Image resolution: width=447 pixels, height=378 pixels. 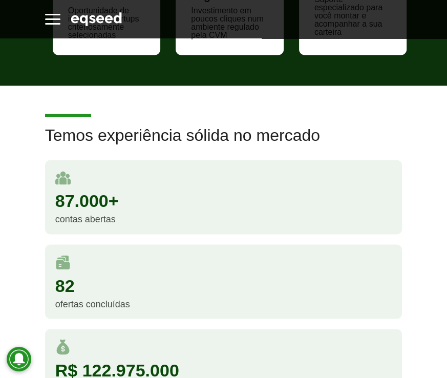 What do you see at coordinates (63, 262) in the screenshot?
I see `img: rodadas.svg` at bounding box center [63, 262].